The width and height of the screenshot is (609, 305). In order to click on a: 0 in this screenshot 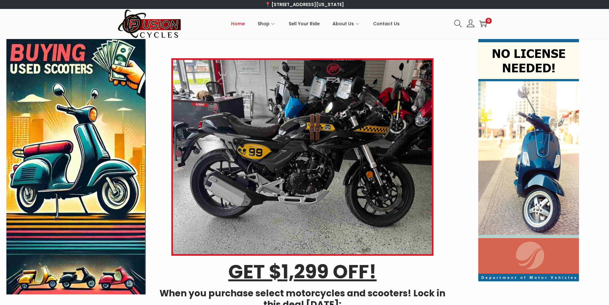, I will do `click(483, 24)`.